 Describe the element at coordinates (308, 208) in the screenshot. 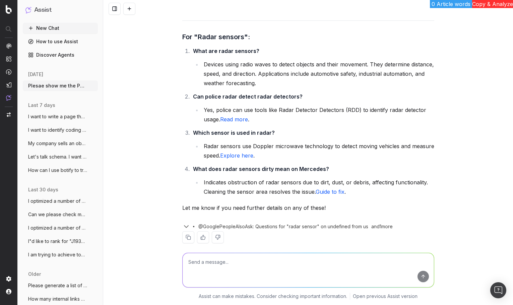

I see `p: Let me know if you need further details on any of these!` at that location.